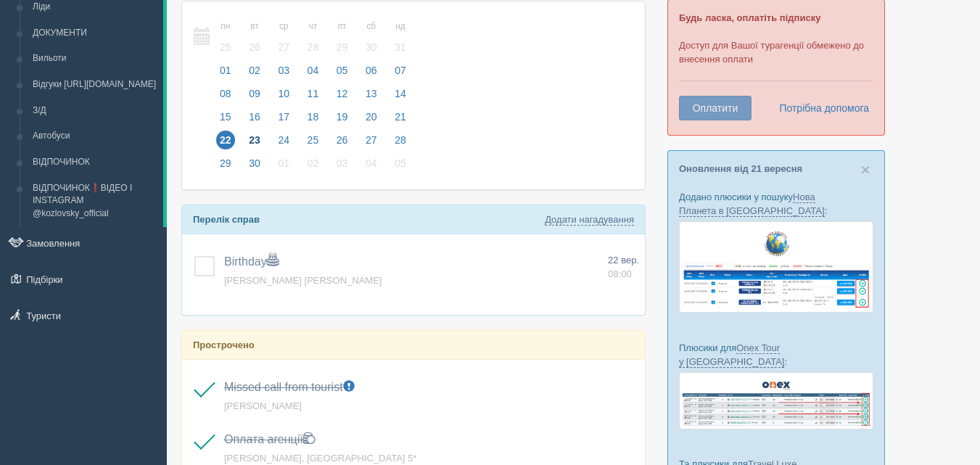 The width and height of the screenshot is (980, 465). I want to click on span: 05, so click(401, 164).